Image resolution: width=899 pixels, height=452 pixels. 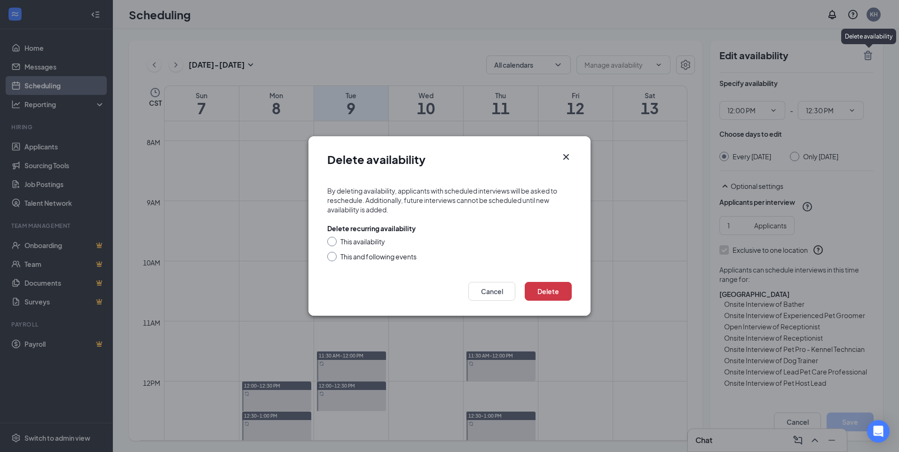 What do you see at coordinates (868, 36) in the screenshot?
I see `div: Delete availability` at bounding box center [868, 36].